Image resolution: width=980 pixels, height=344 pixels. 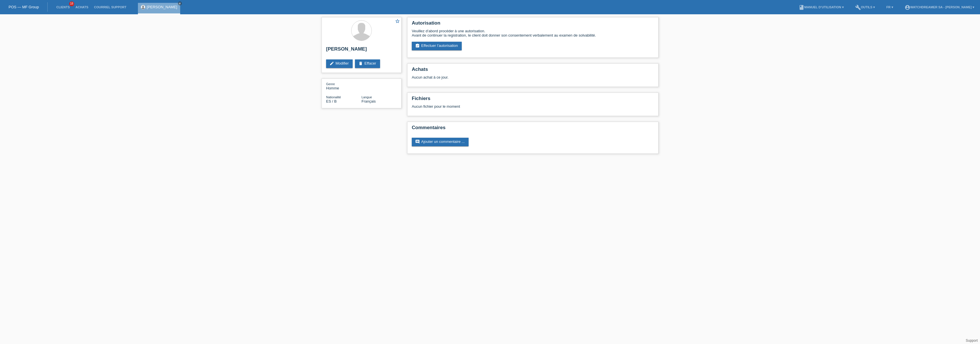 What do you see at coordinates (437, 46) in the screenshot?
I see `a: assignment_turned_inEffectuer l’autorisation` at bounding box center [437, 46].